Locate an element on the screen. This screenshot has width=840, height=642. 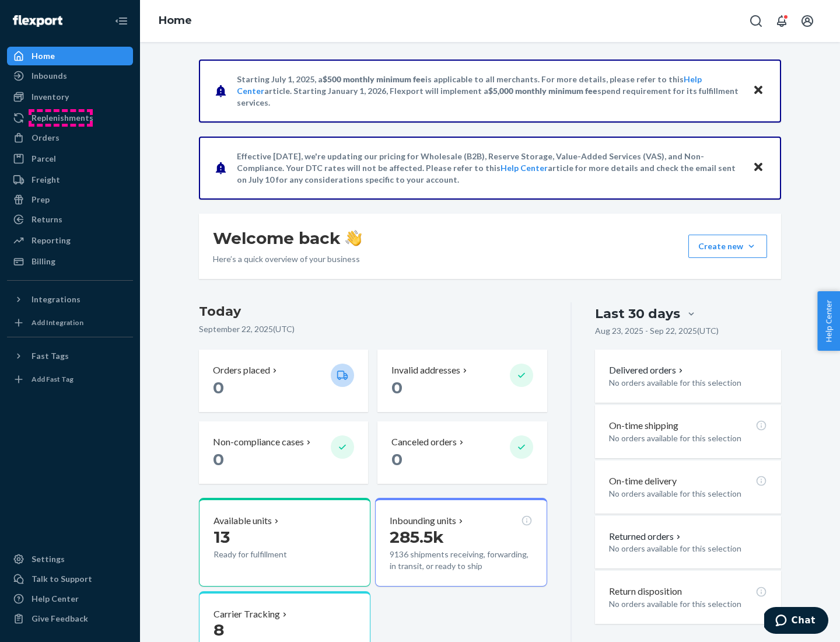
a: Parcel is located at coordinates (70, 158).